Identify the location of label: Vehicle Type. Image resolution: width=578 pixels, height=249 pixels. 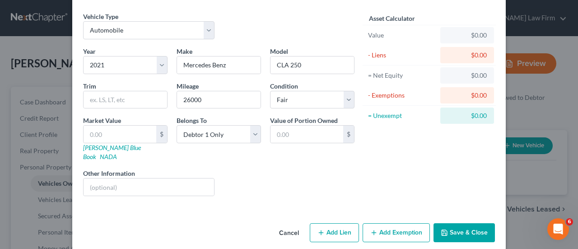
(101, 16).